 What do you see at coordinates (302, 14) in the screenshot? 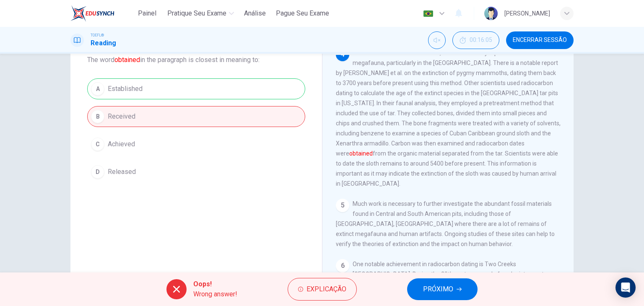
I see `a: Pague Seu Exame` at bounding box center [302, 14].